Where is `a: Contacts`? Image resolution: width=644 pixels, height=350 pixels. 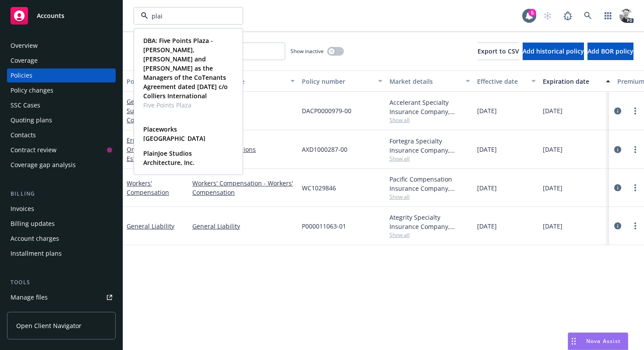 a: Contacts is located at coordinates (61, 135).